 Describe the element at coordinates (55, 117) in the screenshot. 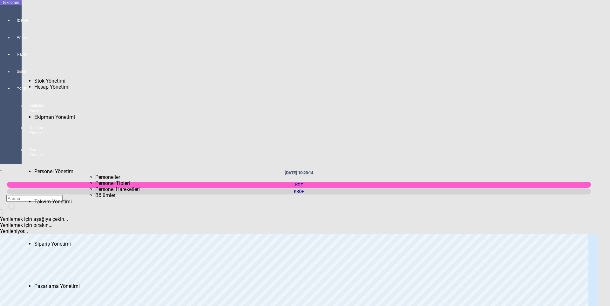

I see `span: Ekipman Yönetimi` at that location.